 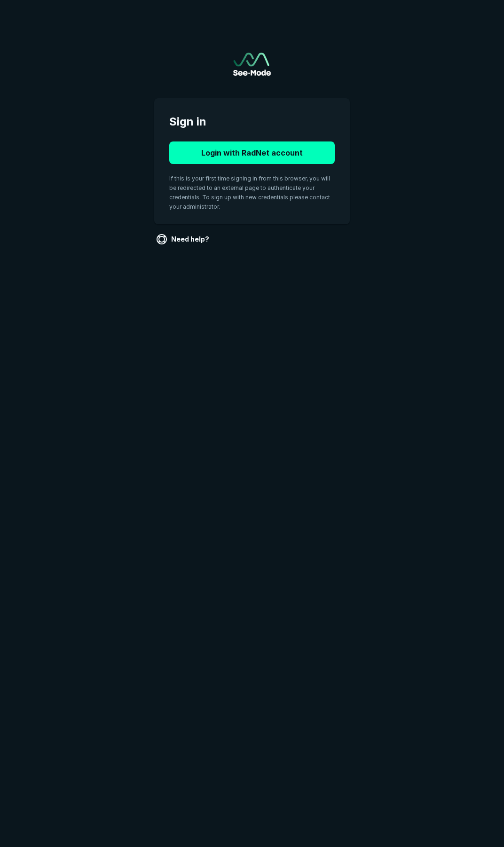 I want to click on a: Need help?, so click(x=183, y=239).